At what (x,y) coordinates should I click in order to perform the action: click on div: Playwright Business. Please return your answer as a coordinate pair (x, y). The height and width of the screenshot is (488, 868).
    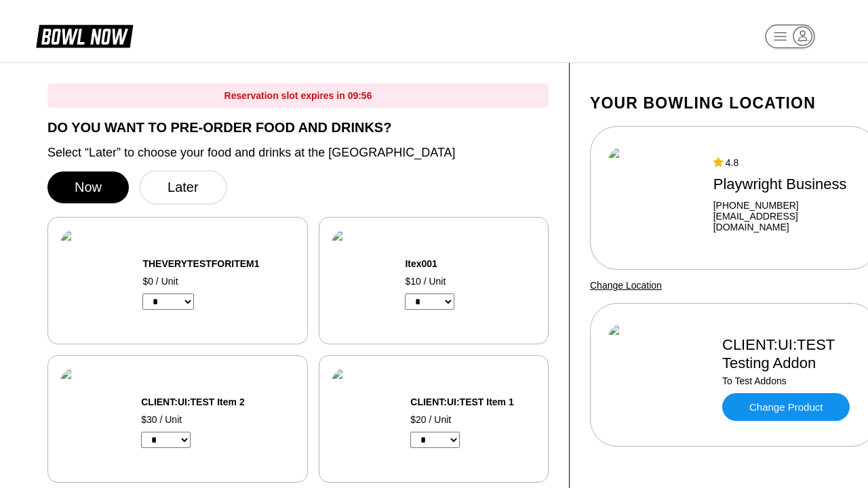
    Looking at the image, I should click on (787, 183).